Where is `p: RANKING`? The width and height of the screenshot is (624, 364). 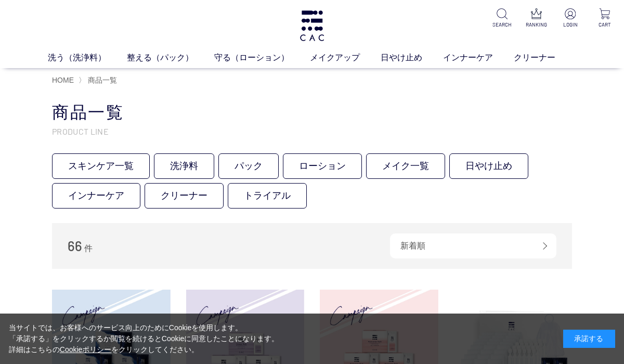
p: RANKING is located at coordinates (536, 24).